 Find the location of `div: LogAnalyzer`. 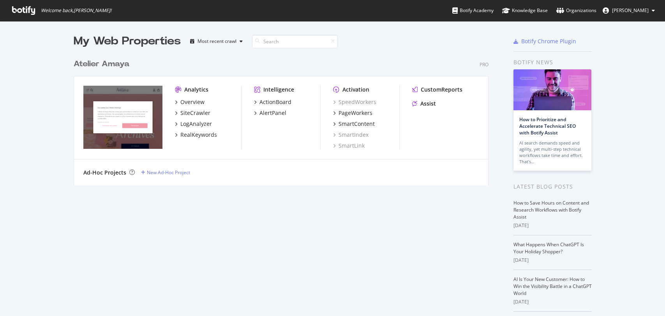

div: LogAnalyzer is located at coordinates (196, 124).